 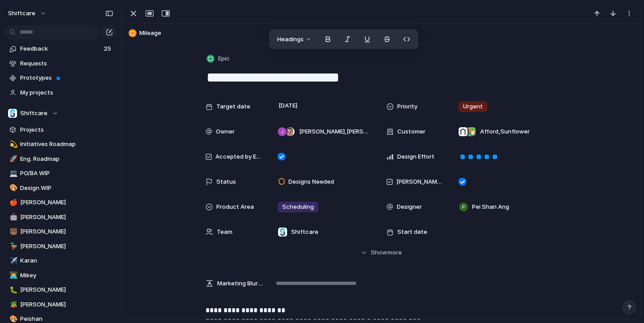 What do you see at coordinates (60, 188) in the screenshot?
I see `div: 🎨Design WIP` at bounding box center [60, 188].